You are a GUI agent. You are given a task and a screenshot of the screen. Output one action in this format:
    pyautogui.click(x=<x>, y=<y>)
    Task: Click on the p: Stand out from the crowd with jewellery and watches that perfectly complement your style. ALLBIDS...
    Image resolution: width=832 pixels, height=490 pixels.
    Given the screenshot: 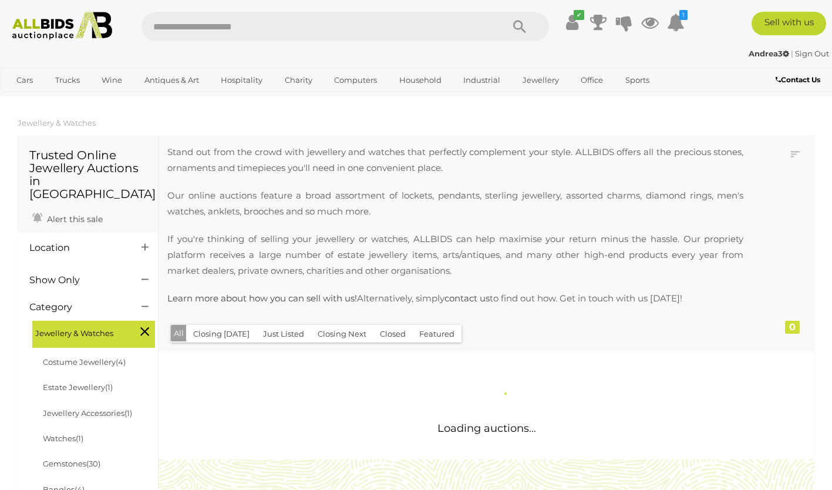 What is the action you would take?
    pyautogui.click(x=455, y=160)
    